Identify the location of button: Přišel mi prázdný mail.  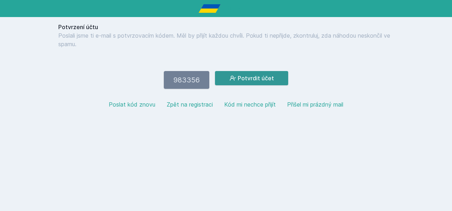
(315, 105).